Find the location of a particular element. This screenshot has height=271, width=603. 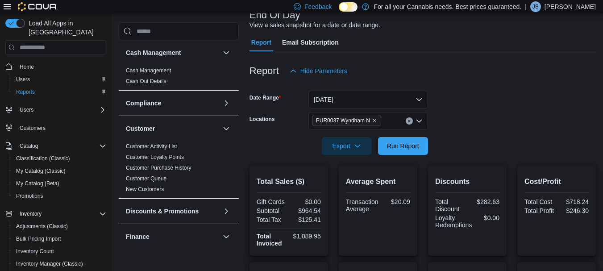

a: Cash Management is located at coordinates (148, 71).